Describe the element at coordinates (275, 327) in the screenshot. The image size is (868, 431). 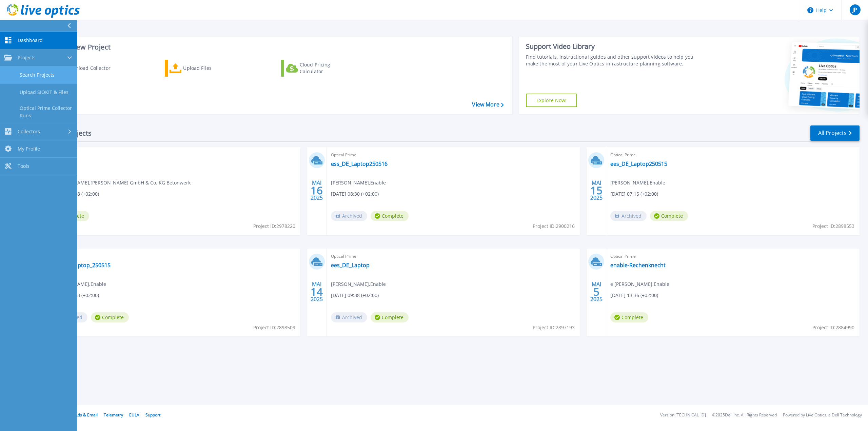
I see `span: Project ID: 2898509` at that location.